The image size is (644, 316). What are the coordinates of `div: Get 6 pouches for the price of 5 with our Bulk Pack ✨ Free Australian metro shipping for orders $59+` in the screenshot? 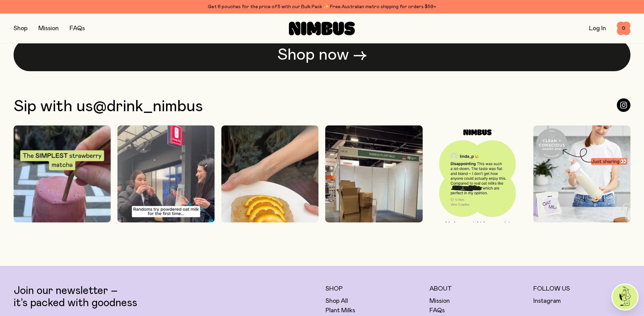 It's located at (322, 7).